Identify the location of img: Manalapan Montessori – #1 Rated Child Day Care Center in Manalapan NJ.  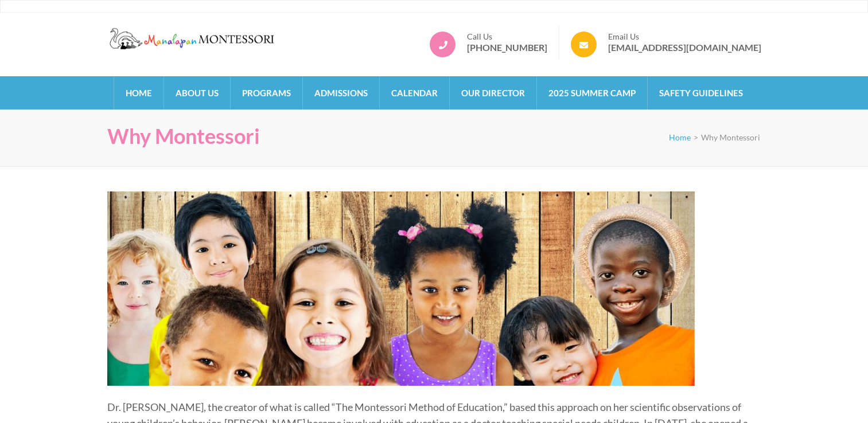
(193, 38).